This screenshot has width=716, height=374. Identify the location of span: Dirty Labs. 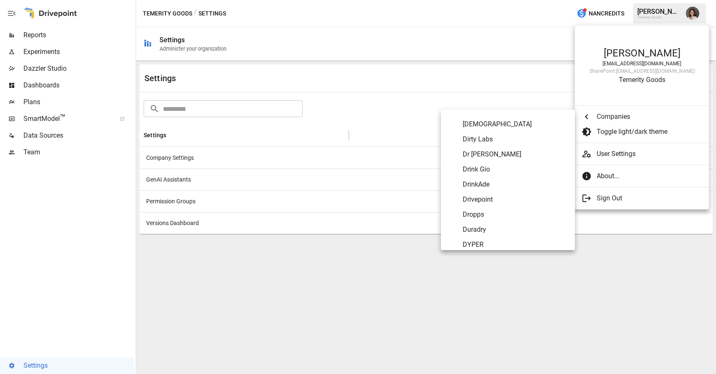
(515, 139).